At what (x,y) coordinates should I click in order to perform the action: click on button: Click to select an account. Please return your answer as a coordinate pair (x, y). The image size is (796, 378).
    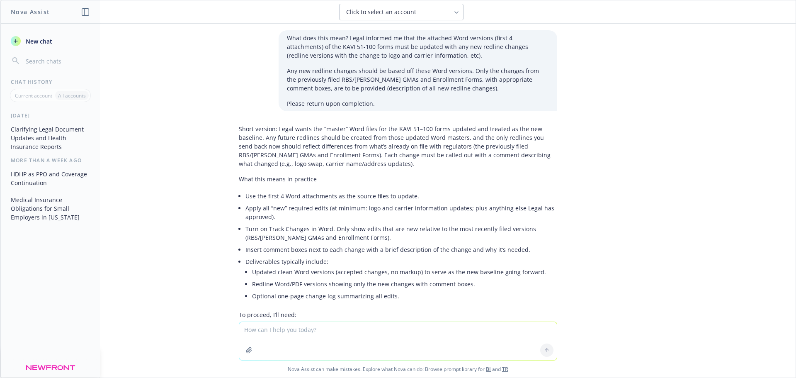
    Looking at the image, I should click on (401, 12).